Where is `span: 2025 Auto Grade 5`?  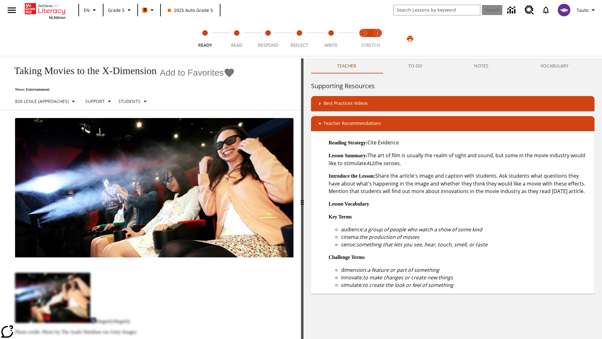
span: 2025 Auto Grade 5 is located at coordinates (190, 10).